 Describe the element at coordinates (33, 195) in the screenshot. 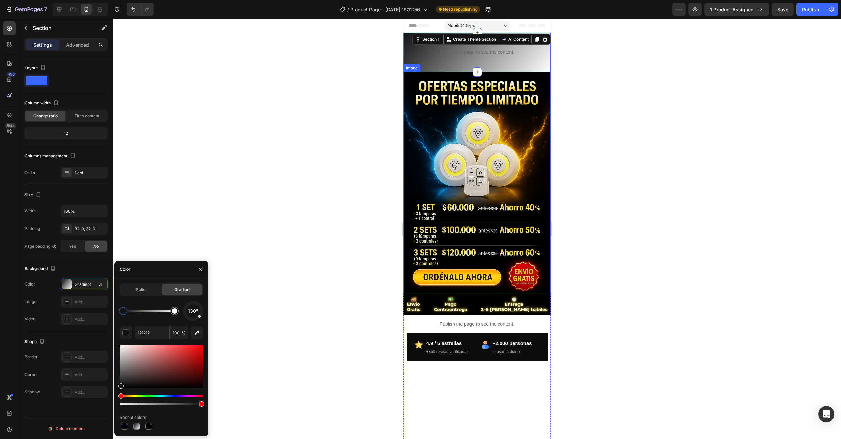

I see `div: Size` at that location.